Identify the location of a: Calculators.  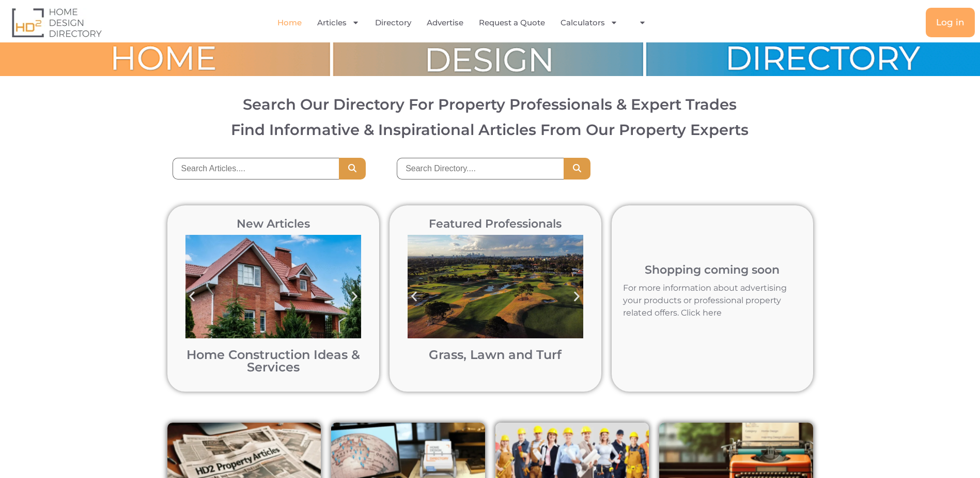
(589, 23).